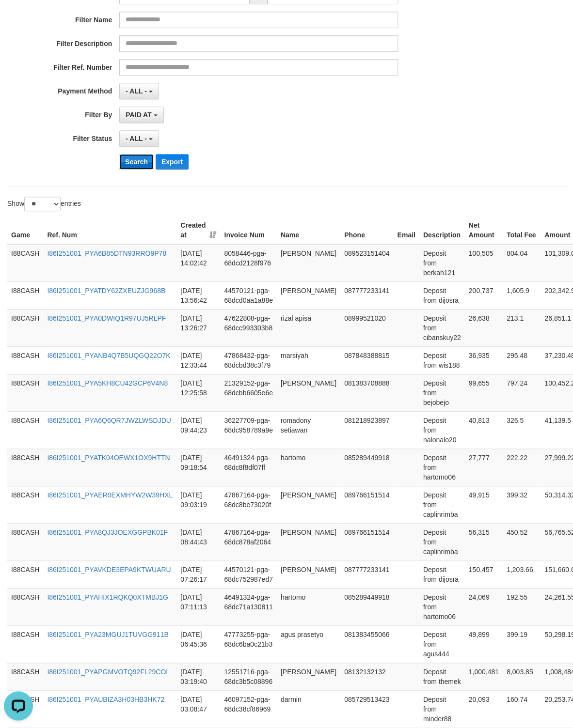 This screenshot has height=728, width=573. Describe the element at coordinates (136, 91) in the screenshot. I see `span: - ALL -` at that location.